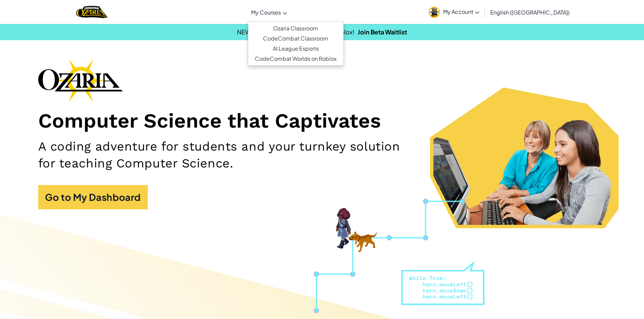 The height and width of the screenshot is (319, 644). Describe the element at coordinates (296, 38) in the screenshot. I see `a: CodeCombat Classroom` at that location.